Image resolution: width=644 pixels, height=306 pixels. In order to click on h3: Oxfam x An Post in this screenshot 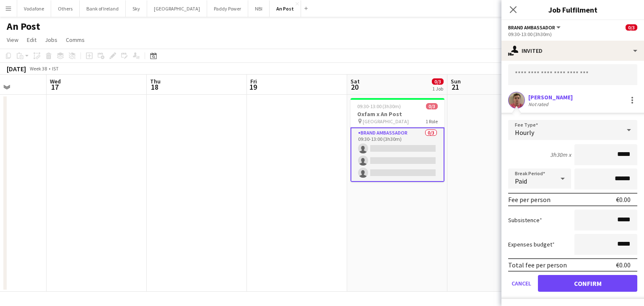, I will do `click(398, 114)`.